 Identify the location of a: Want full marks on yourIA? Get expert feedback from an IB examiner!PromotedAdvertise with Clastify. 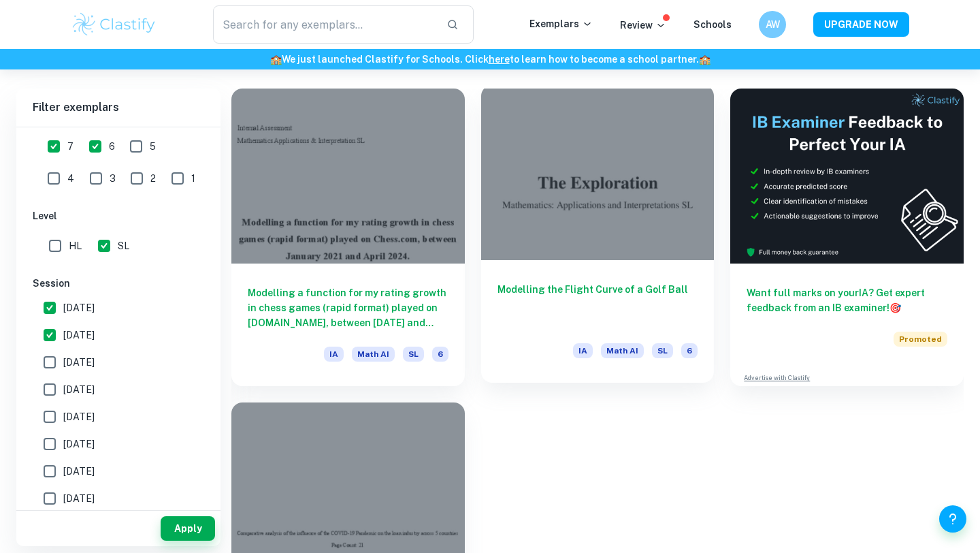
(847, 237).